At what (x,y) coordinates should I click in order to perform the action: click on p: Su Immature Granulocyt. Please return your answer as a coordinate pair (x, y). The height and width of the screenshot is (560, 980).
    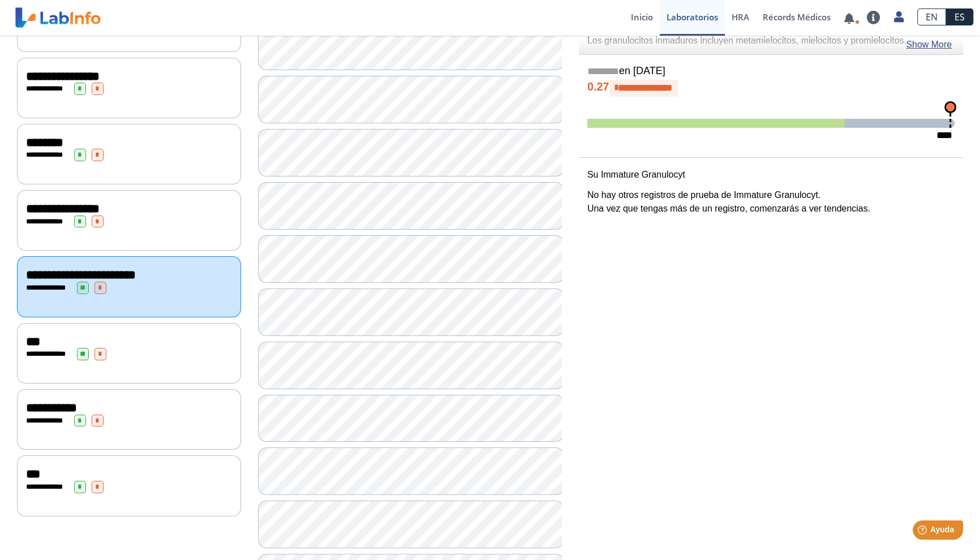
    Looking at the image, I should click on (771, 175).